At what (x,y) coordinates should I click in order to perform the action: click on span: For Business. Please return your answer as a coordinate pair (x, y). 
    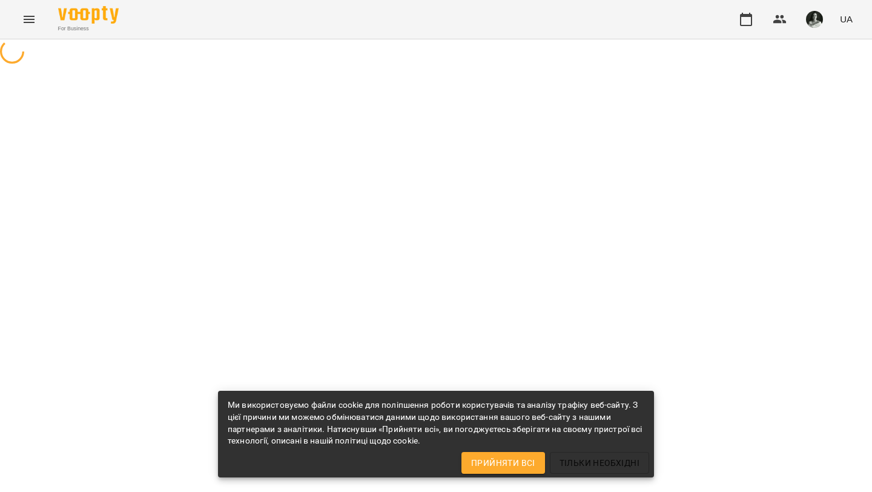
    Looking at the image, I should click on (88, 28).